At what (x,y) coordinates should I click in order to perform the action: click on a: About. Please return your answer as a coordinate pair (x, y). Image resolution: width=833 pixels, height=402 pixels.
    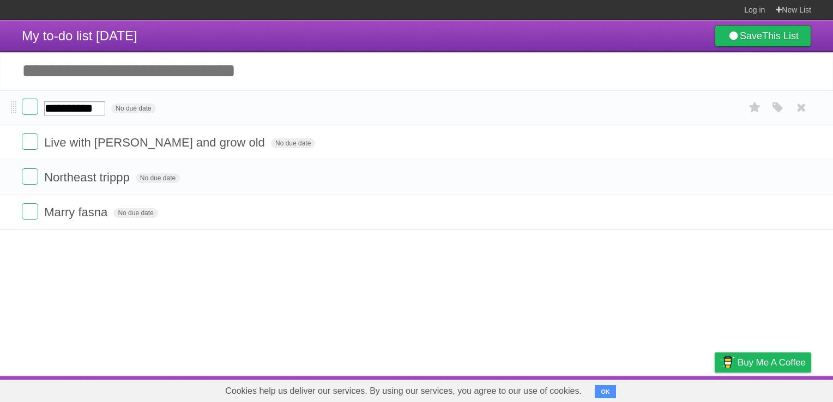
    Looking at the image, I should click on (581, 389).